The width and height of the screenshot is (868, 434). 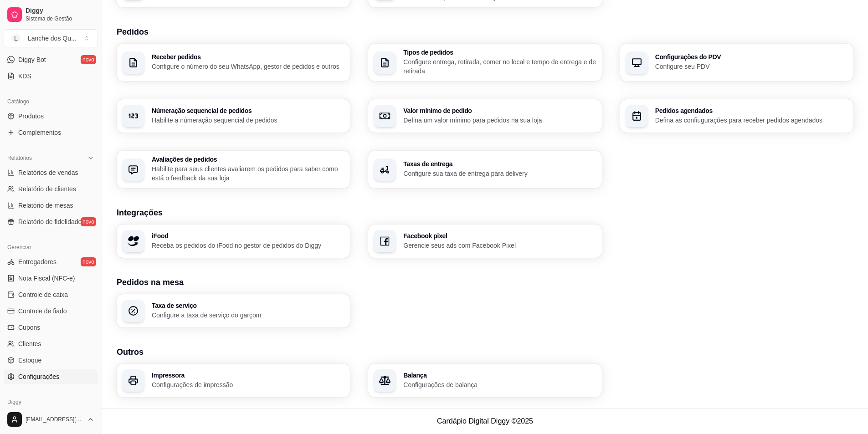 What do you see at coordinates (248, 235) in the screenshot?
I see `h3: iFood` at bounding box center [248, 235].